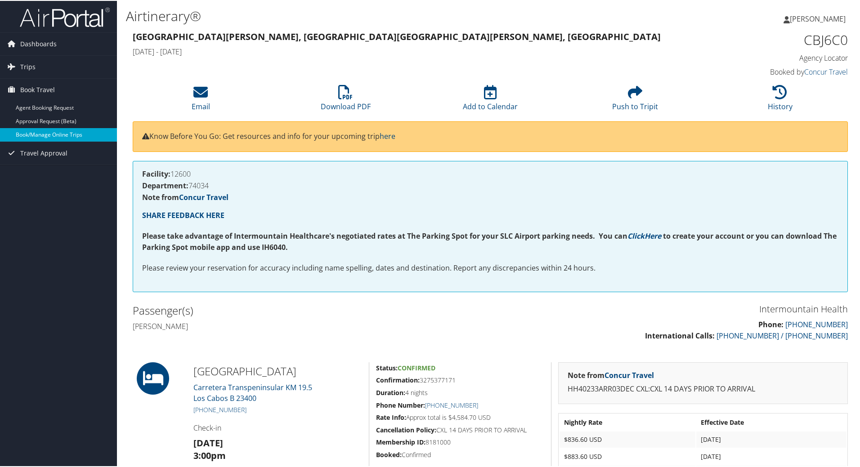  I want to click on h4: 12600, so click(490, 173).